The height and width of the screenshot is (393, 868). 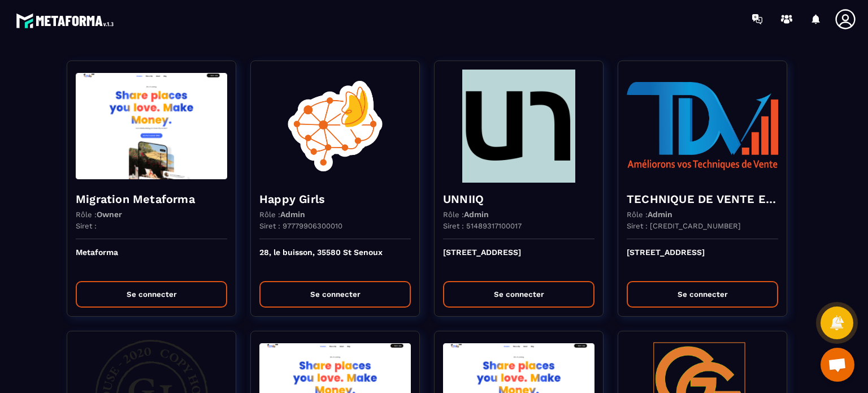 I want to click on p: Siret : 97779906300010, so click(x=301, y=226).